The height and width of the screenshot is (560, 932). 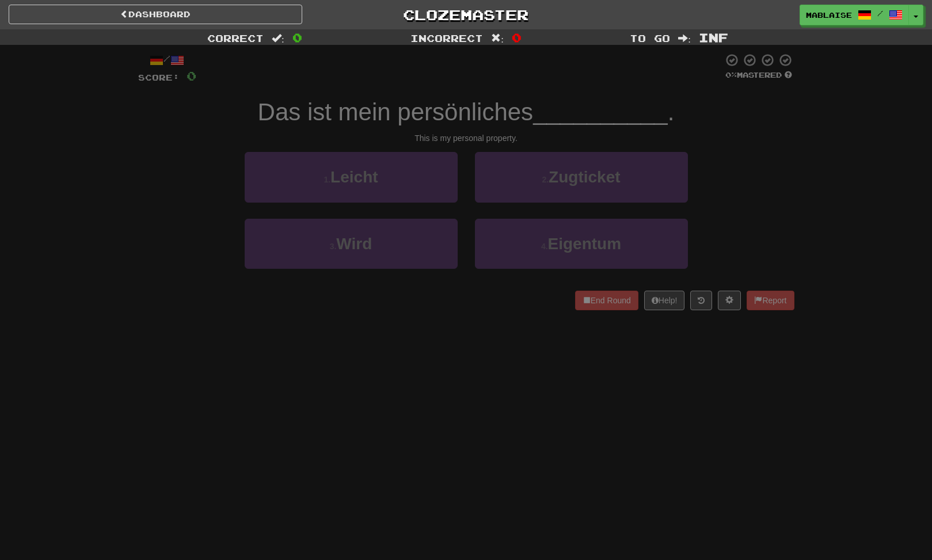 What do you see at coordinates (466, 138) in the screenshot?
I see `div: This is my personal property.` at bounding box center [466, 138].